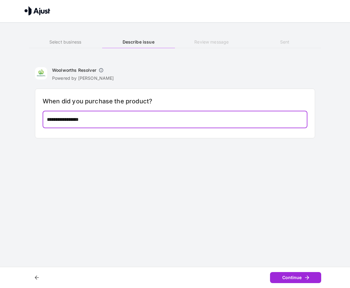 This screenshot has height=288, width=350. I want to click on button: Continue, so click(296, 278).